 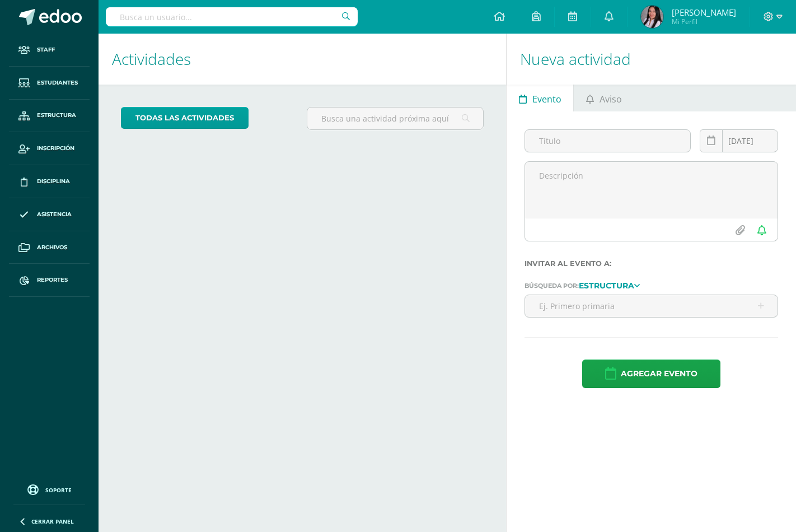 What do you see at coordinates (607, 286) in the screenshot?
I see `strong: Estructura` at bounding box center [607, 286].